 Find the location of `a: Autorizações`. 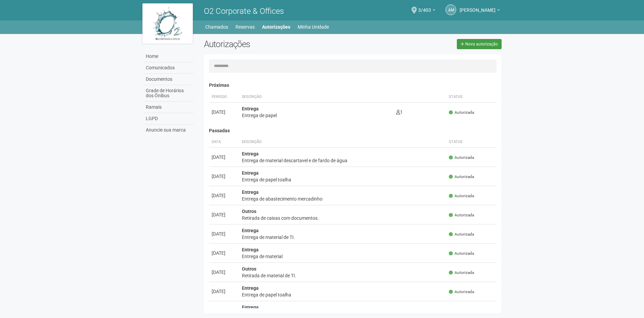

a: Autorizações is located at coordinates (276, 27).